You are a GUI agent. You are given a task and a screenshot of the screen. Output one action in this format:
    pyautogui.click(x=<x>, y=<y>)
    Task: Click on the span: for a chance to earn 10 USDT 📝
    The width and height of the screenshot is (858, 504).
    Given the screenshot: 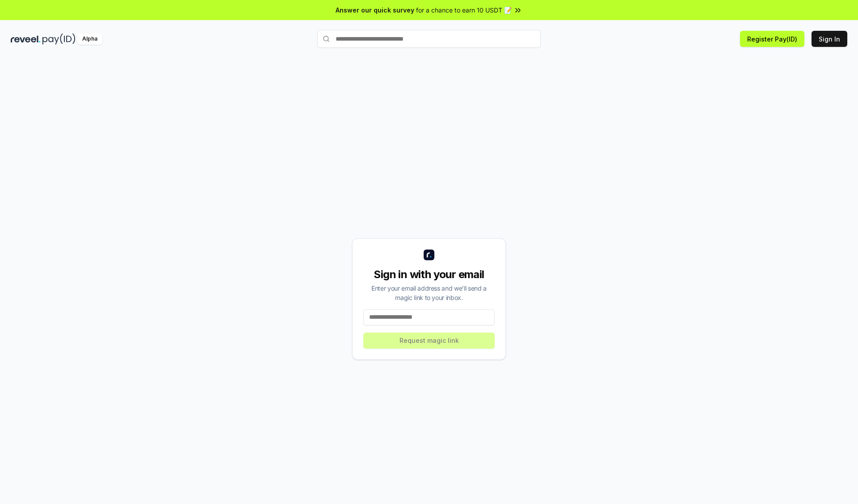 What is the action you would take?
    pyautogui.click(x=464, y=10)
    